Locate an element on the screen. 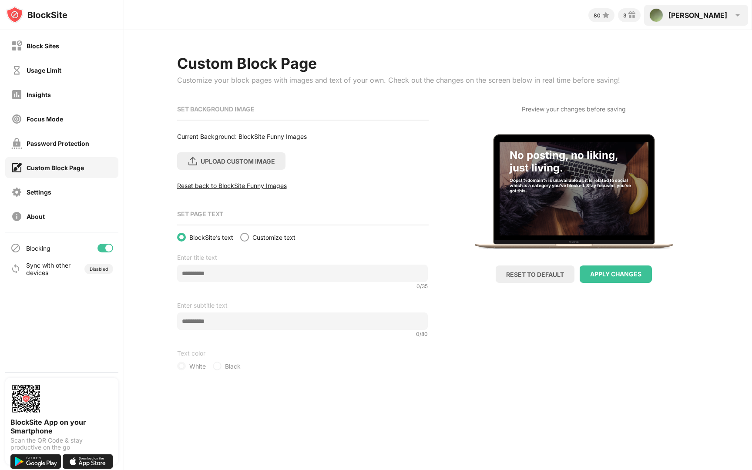 The image size is (752, 470). div: Blocking is located at coordinates (38, 248).